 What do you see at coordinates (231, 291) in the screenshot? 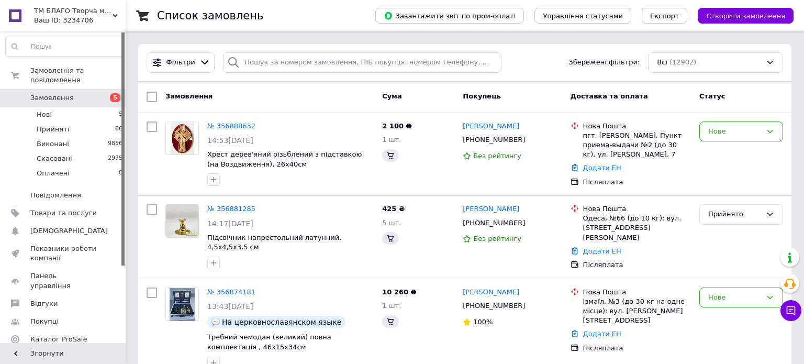
I see `a: № 356874181` at bounding box center [231, 291].